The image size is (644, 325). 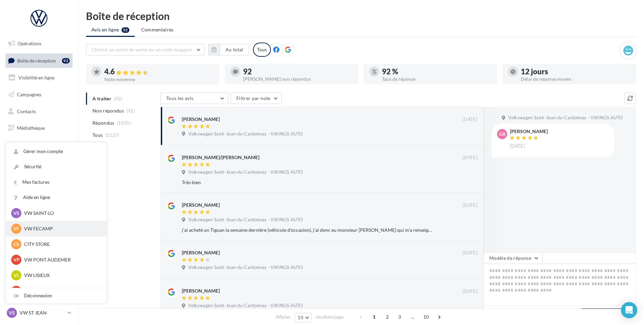 What do you see at coordinates (159, 72) in the screenshot?
I see `div: 4.6` at bounding box center [159, 72].